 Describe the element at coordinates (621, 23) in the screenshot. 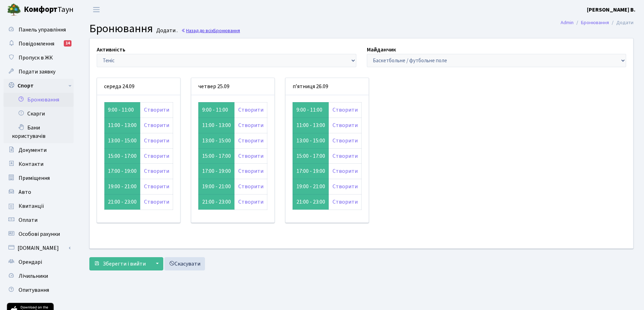

I see `li: Додати` at that location.